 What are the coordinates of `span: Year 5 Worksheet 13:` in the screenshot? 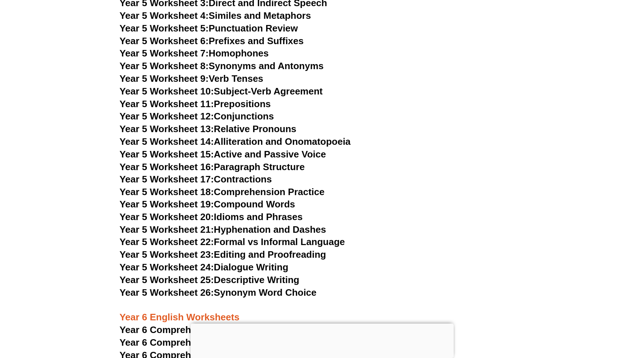 It's located at (167, 129).